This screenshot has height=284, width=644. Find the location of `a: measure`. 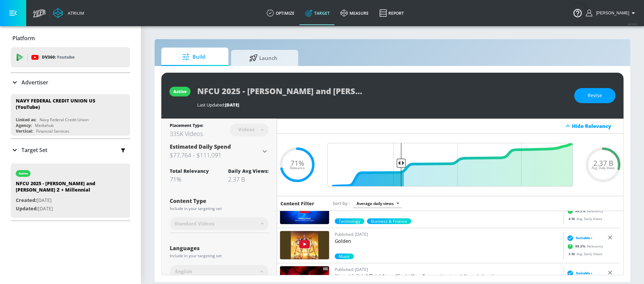

a: measure is located at coordinates (354, 13).